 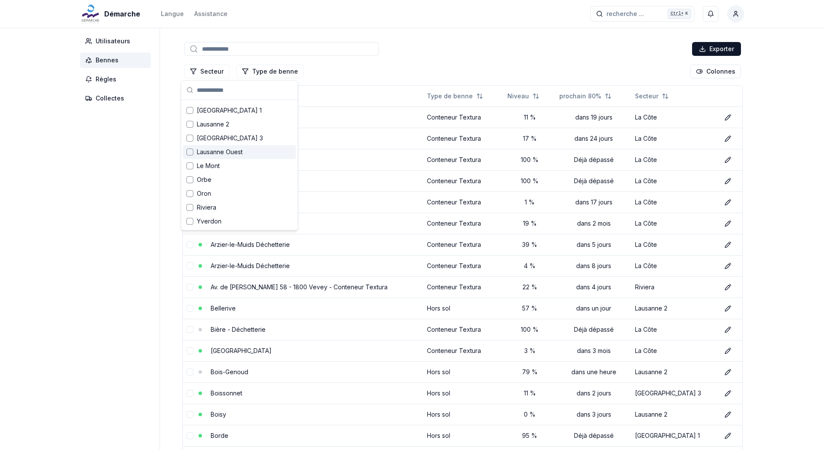 I want to click on td: Riviera, so click(x=675, y=286).